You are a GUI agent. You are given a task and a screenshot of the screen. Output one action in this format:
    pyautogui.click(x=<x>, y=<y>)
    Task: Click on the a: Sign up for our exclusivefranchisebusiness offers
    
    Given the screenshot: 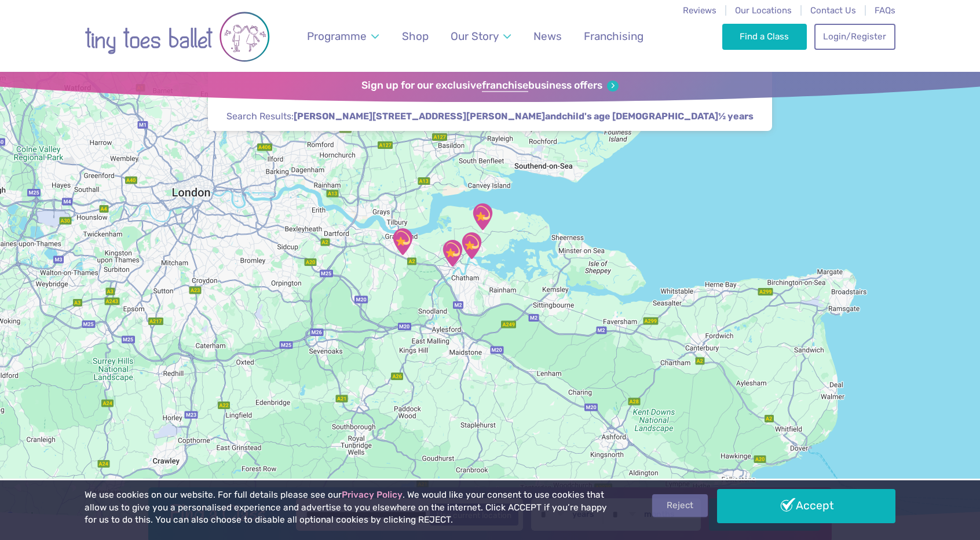 What is the action you would take?
    pyautogui.click(x=489, y=85)
    